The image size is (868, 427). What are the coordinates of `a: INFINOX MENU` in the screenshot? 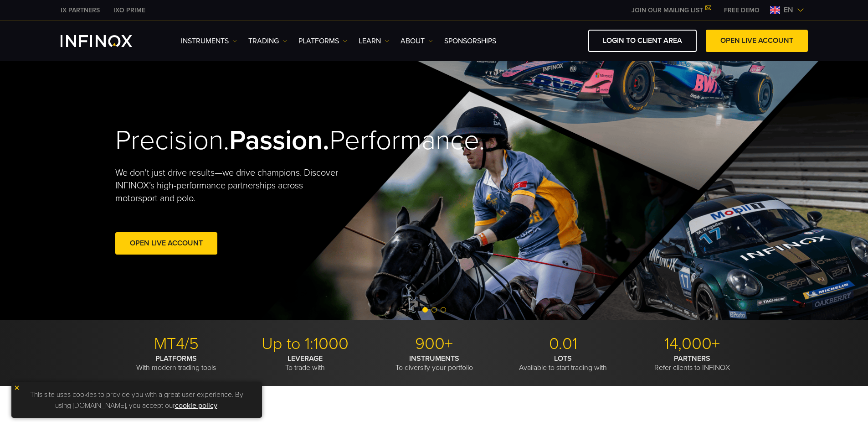 It's located at (741, 10).